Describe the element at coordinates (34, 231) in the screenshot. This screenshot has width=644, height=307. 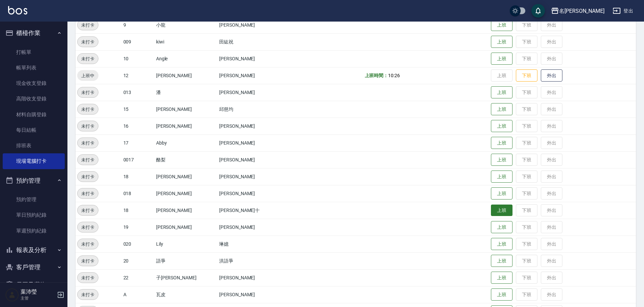
I see `a: 單週預約紀錄` at that location.